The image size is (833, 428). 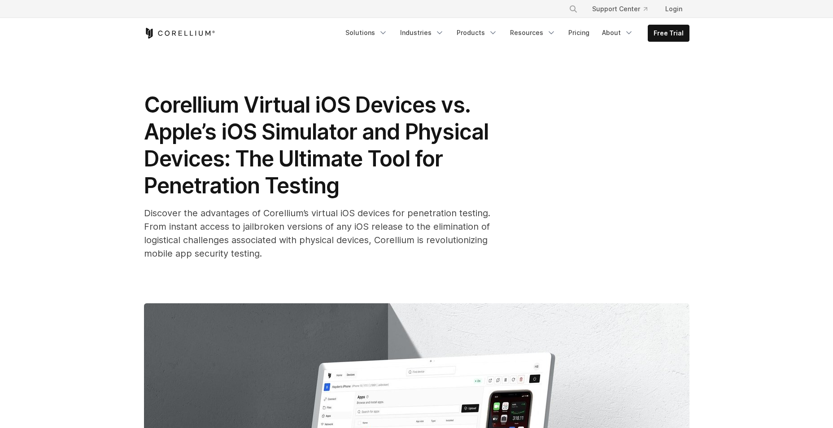 What do you see at coordinates (317, 233) in the screenshot?
I see `span: Discover the advantages of Corellium’s virtual iOS devices for penetration testing. From instant ...` at bounding box center [317, 233].